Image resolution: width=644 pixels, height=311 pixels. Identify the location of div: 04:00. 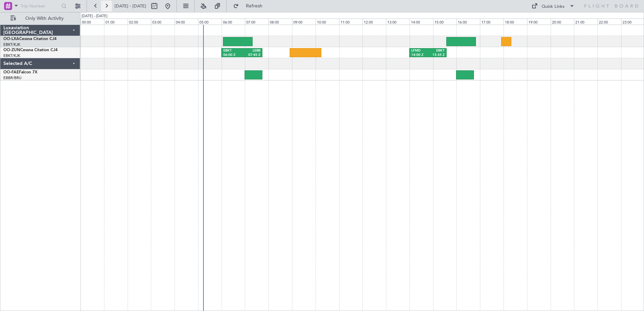
(186, 22).